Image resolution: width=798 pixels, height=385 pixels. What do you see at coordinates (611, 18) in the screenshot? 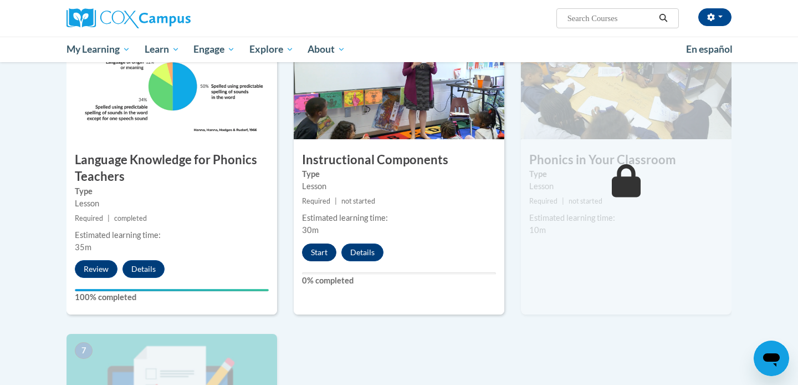
I see `input: Search Courses` at bounding box center [611, 18].